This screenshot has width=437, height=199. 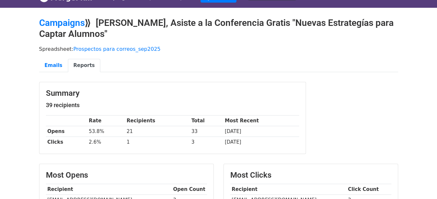 What do you see at coordinates (206, 142) in the screenshot?
I see `td: 3` at bounding box center [206, 142].